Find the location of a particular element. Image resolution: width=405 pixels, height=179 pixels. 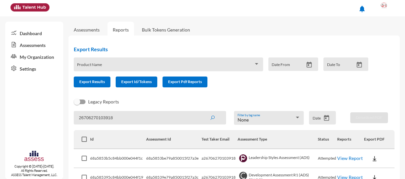

span: Legacy Reports is located at coordinates (104, 102).